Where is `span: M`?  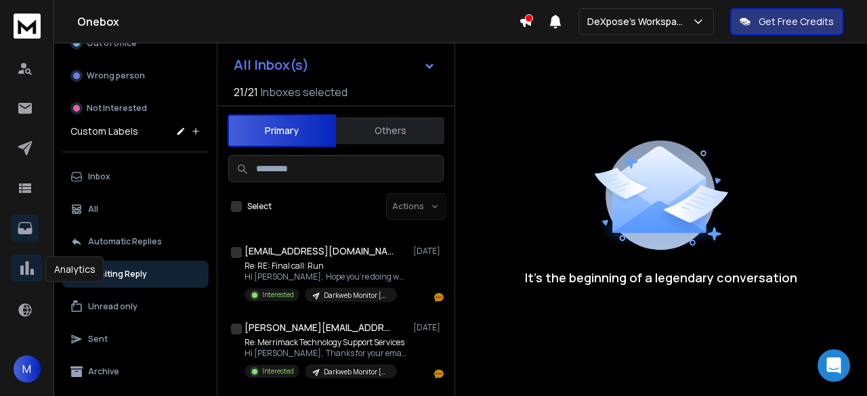
span: M is located at coordinates (27, 369).